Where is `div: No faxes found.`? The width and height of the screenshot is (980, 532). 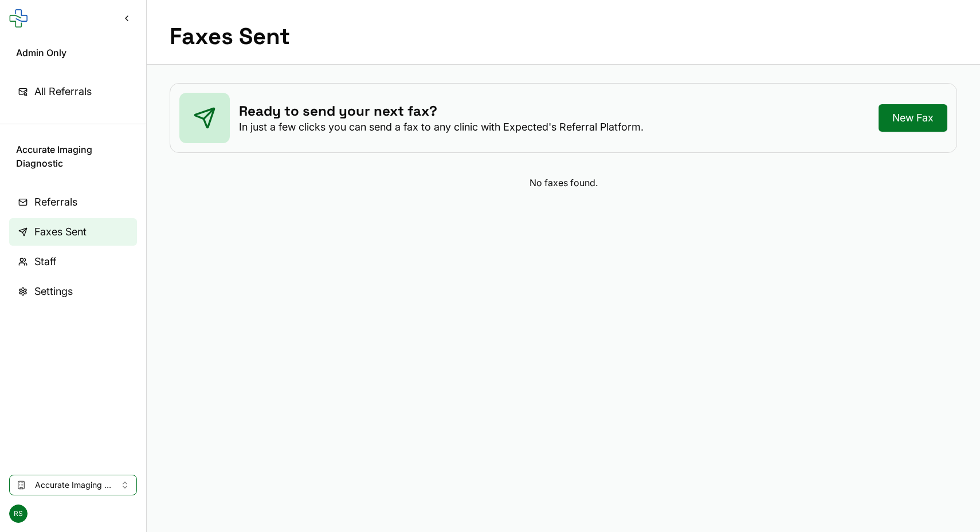 div: No faxes found. is located at coordinates (563, 182).